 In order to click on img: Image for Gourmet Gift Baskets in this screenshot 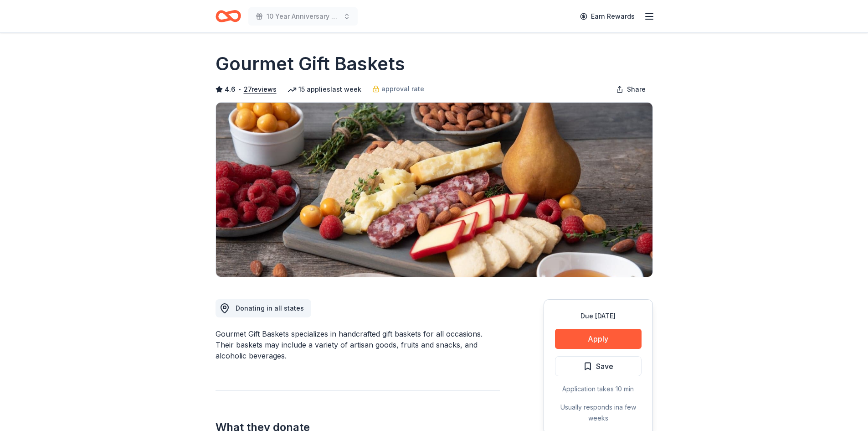, I will do `click(434, 190)`.